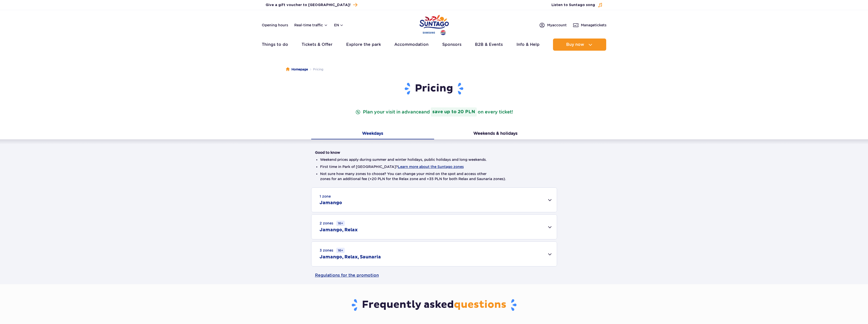 The width and height of the screenshot is (868, 324). What do you see at coordinates (373, 134) in the screenshot?
I see `button: Weekdays` at bounding box center [373, 134].